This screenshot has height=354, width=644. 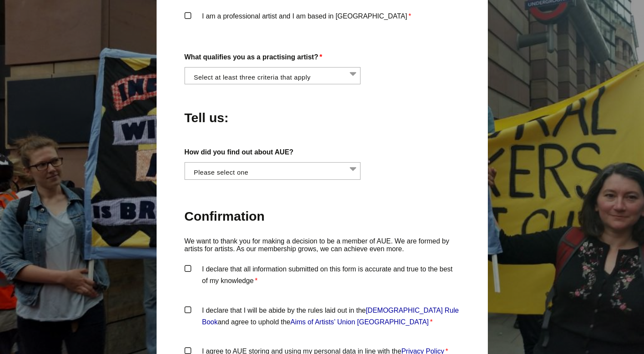 I want to click on h2: Tell us:, so click(x=226, y=117).